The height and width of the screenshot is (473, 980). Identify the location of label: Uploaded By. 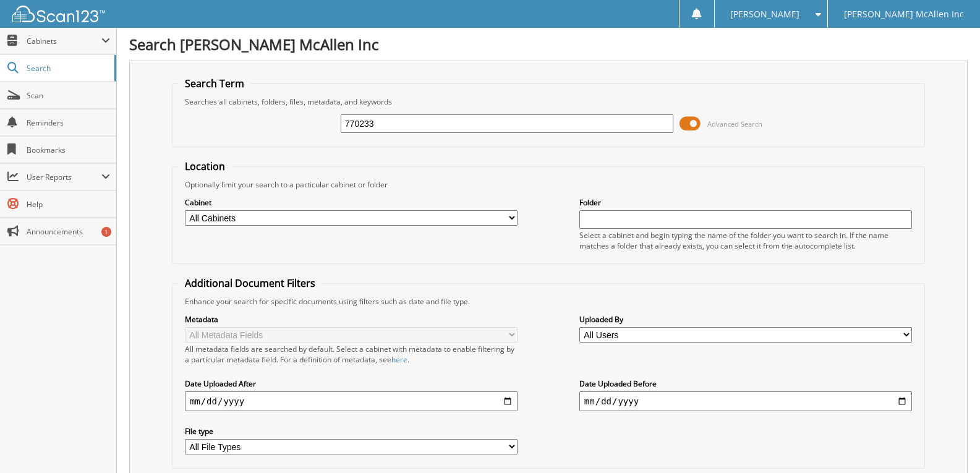
(745, 319).